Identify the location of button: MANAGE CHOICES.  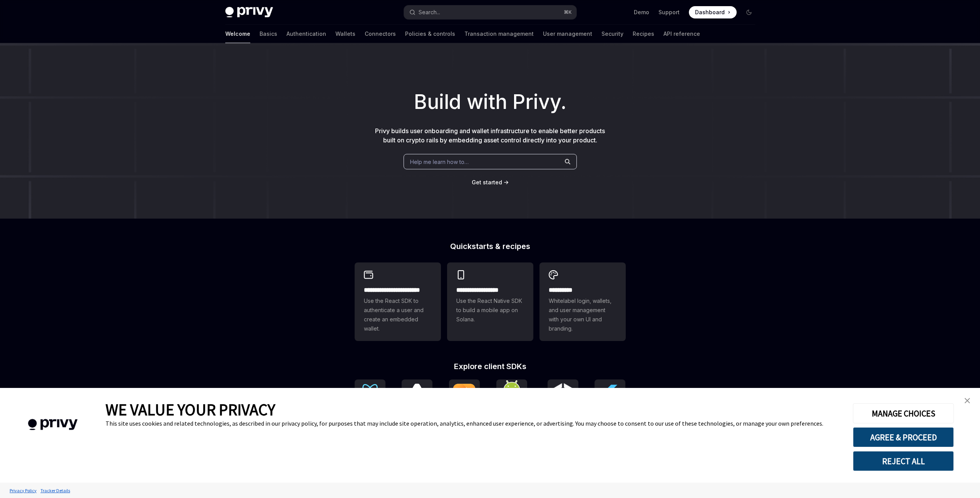
(903, 414).